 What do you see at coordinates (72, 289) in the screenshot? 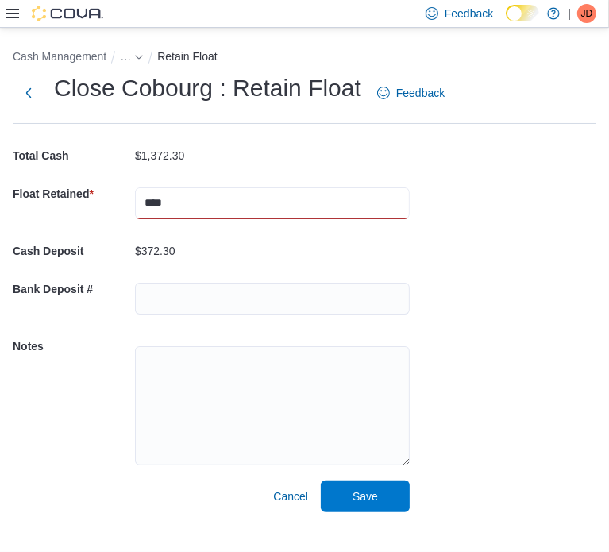
I see `h5: Bank Deposit #` at bounding box center [72, 289].